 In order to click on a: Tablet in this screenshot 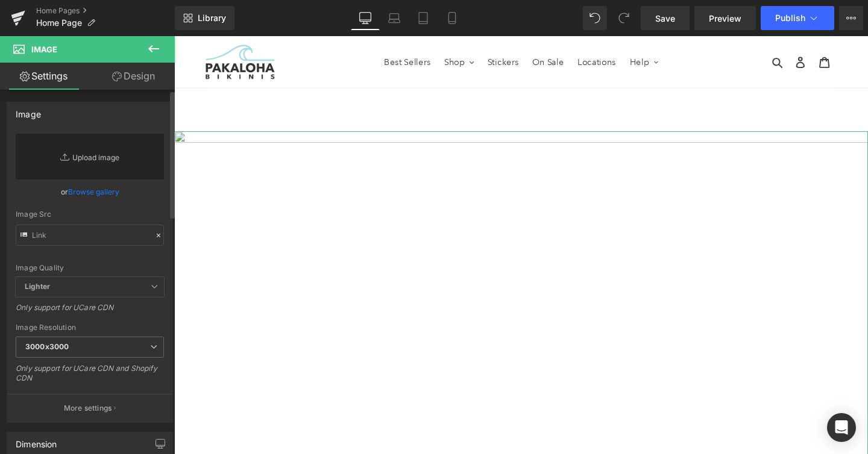, I will do `click(423, 18)`.